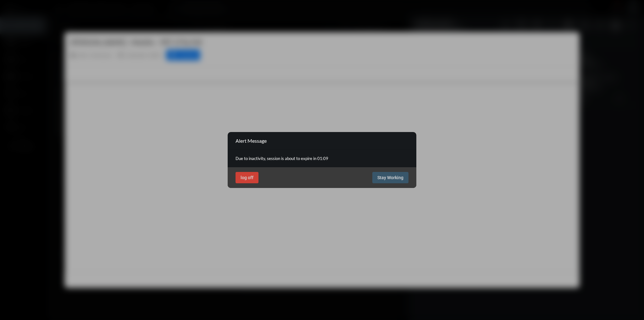 The height and width of the screenshot is (320, 644). I want to click on button: Stay Working, so click(390, 178).